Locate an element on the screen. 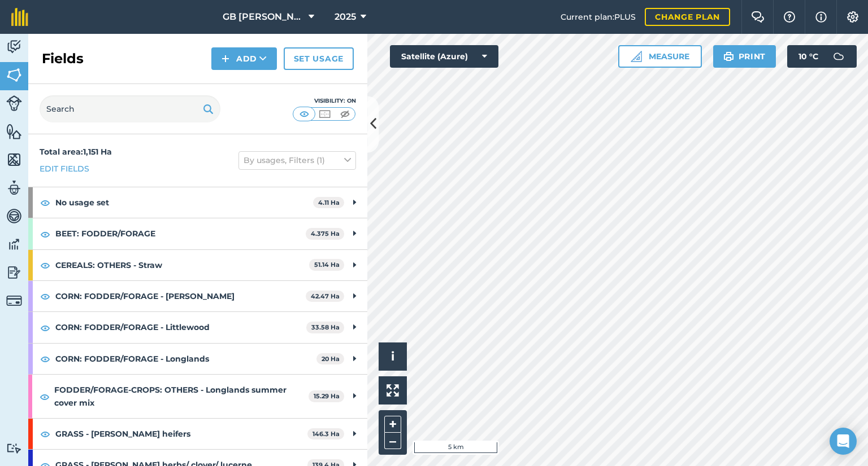  input: Search is located at coordinates (130, 109).